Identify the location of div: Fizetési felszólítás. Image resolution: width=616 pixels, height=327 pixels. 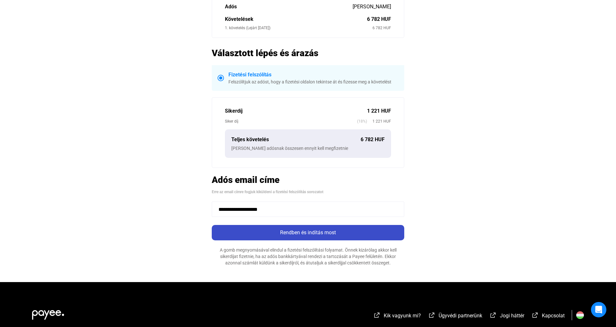
(314, 75).